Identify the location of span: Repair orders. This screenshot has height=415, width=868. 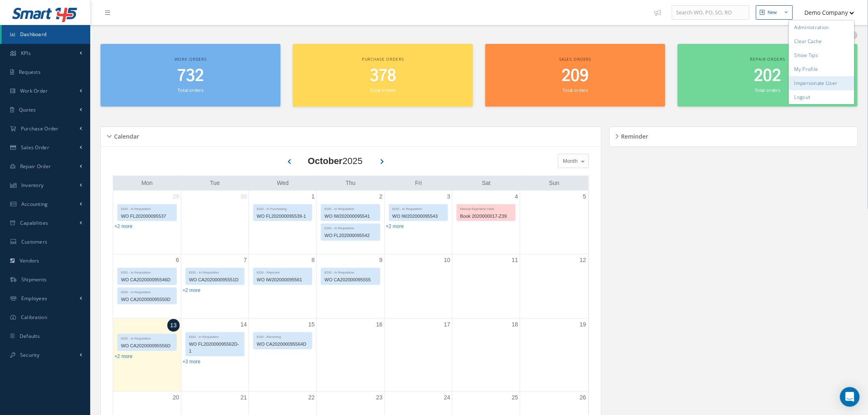
(767, 59).